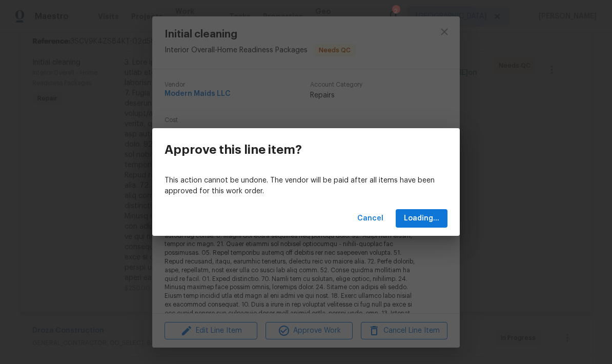 This screenshot has height=364, width=612. What do you see at coordinates (370, 219) in the screenshot?
I see `span: Cancel` at bounding box center [370, 219].